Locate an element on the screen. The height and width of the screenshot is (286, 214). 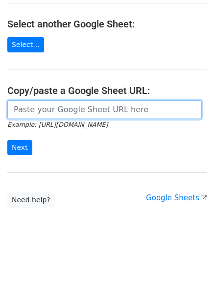
div: Chat Widget is located at coordinates (190, 263).